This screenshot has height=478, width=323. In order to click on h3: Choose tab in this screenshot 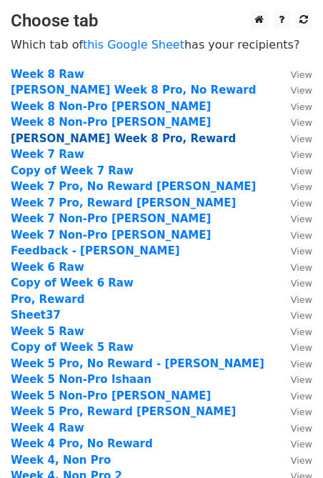, I will do `click(161, 21)`.